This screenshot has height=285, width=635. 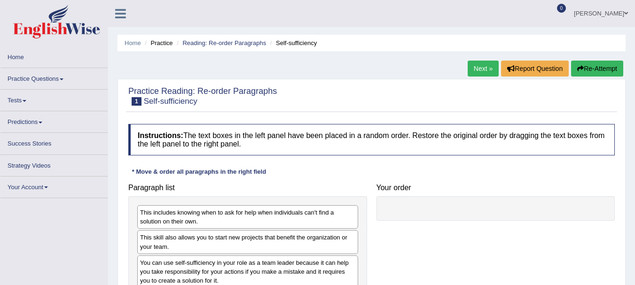 I want to click on small: Self-sufficiency, so click(x=171, y=101).